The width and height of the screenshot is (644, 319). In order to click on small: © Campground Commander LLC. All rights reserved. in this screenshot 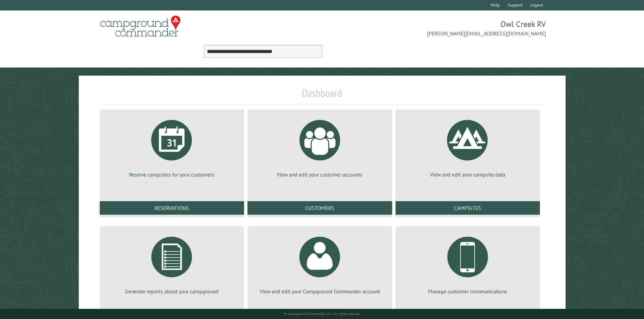, I will do `click(322, 314)`.